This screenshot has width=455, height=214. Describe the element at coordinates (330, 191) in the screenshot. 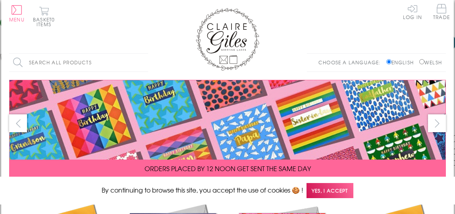

I see `span: Yes, I accept` at that location.